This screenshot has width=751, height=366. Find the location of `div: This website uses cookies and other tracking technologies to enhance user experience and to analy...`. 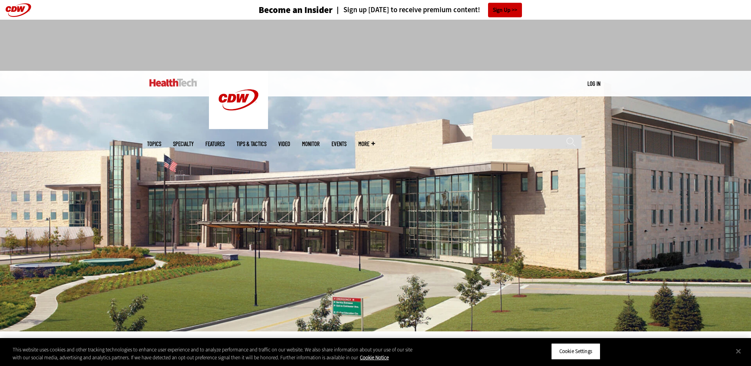

div: This website uses cookies and other tracking technologies to enhance user experience and to analy... is located at coordinates (213, 354).